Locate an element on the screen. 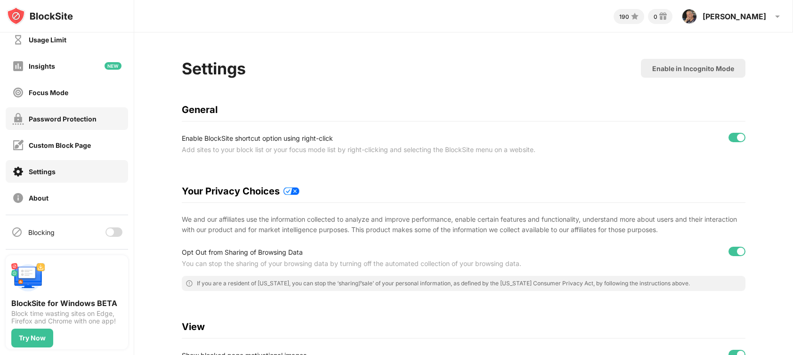 The height and width of the screenshot is (355, 793). div: We and our affiliates use the information collected to analyze and improve performance, enable ce... is located at coordinates (464, 225).